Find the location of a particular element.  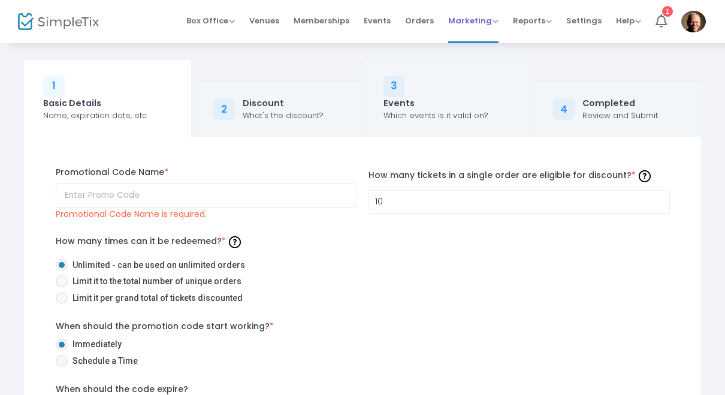

div: 2 is located at coordinates (224, 109).